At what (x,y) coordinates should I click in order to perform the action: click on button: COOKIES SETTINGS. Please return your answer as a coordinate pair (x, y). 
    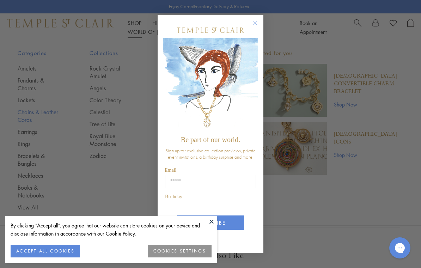
    Looking at the image, I should click on (179, 251).